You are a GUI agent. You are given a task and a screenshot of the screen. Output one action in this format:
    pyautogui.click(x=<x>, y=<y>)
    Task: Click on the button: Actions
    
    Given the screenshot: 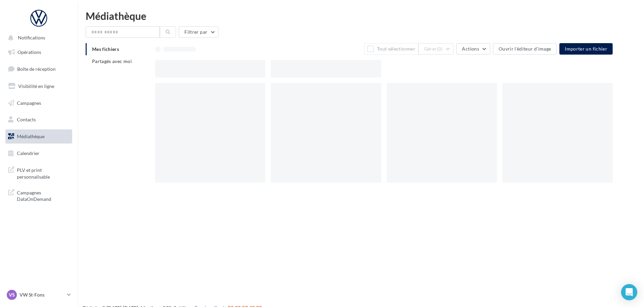 What is the action you would take?
    pyautogui.click(x=473, y=49)
    